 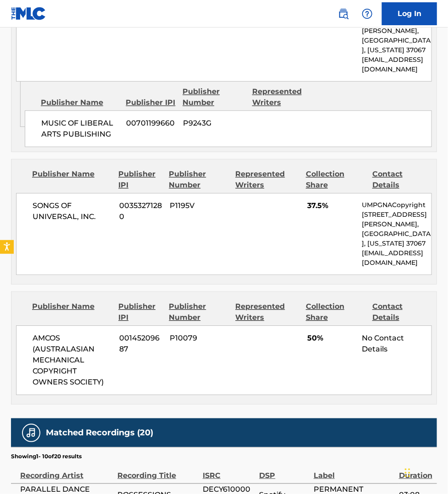 I want to click on div: ISRC, so click(x=228, y=470).